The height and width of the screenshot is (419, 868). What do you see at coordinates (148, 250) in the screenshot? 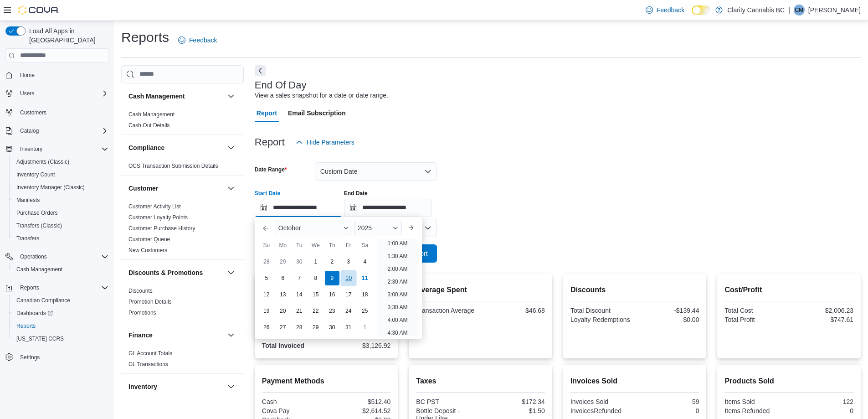
I see `span: New Customers` at bounding box center [148, 250].